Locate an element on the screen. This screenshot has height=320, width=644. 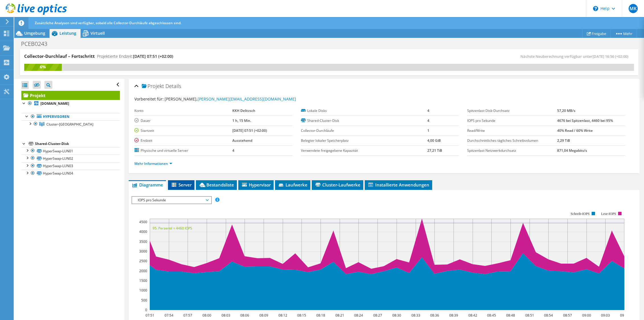
b: 871,04 Megabits/s is located at coordinates (572, 150).